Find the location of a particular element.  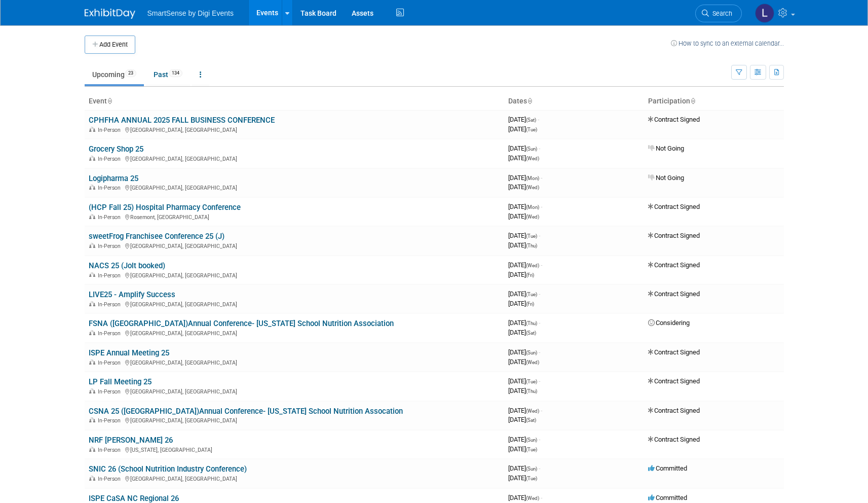

a: Search is located at coordinates (718, 14).